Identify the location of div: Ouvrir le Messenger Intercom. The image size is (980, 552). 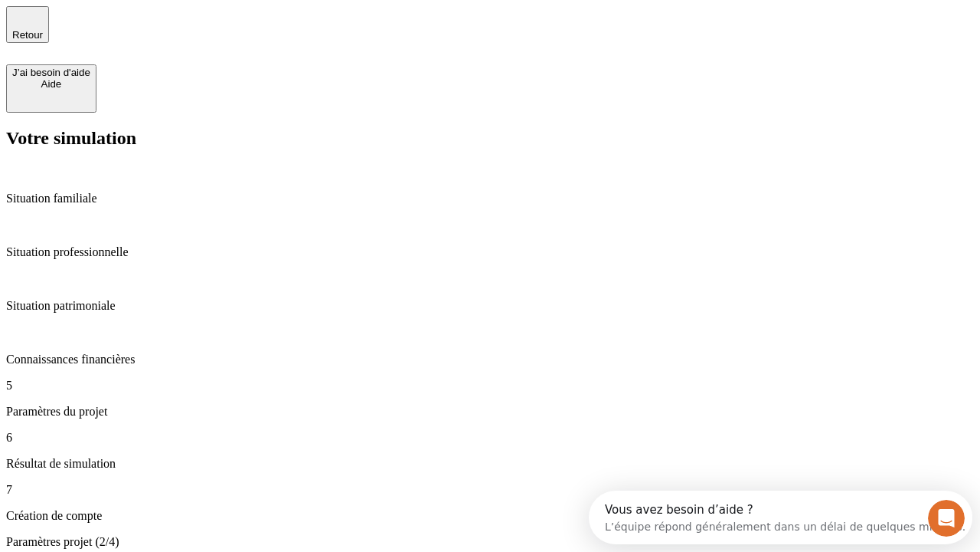
(214, 27).